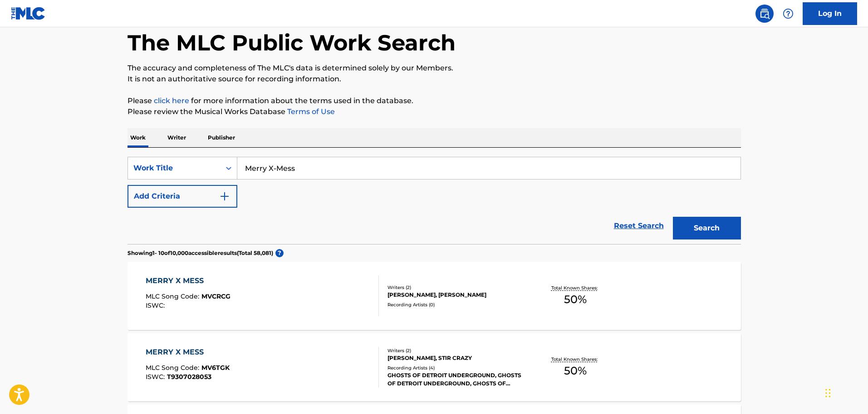 This screenshot has height=414, width=868. Describe the element at coordinates (310, 111) in the screenshot. I see `a: Terms of Use` at that location.